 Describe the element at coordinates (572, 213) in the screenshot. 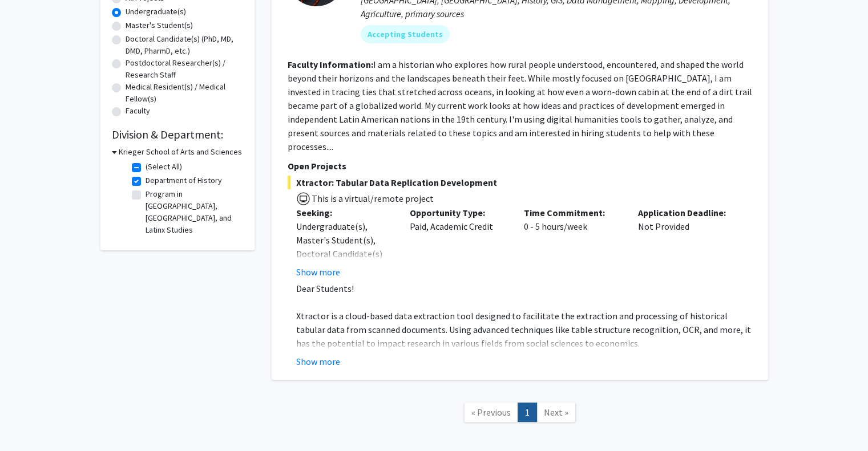

I see `p: Time Commitment:` at that location.